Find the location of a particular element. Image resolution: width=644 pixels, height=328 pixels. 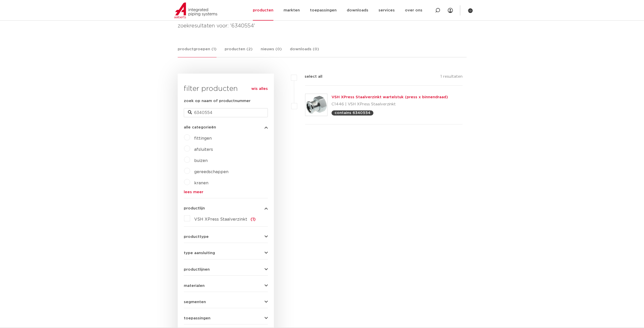

span: productlijn is located at coordinates (194, 208).